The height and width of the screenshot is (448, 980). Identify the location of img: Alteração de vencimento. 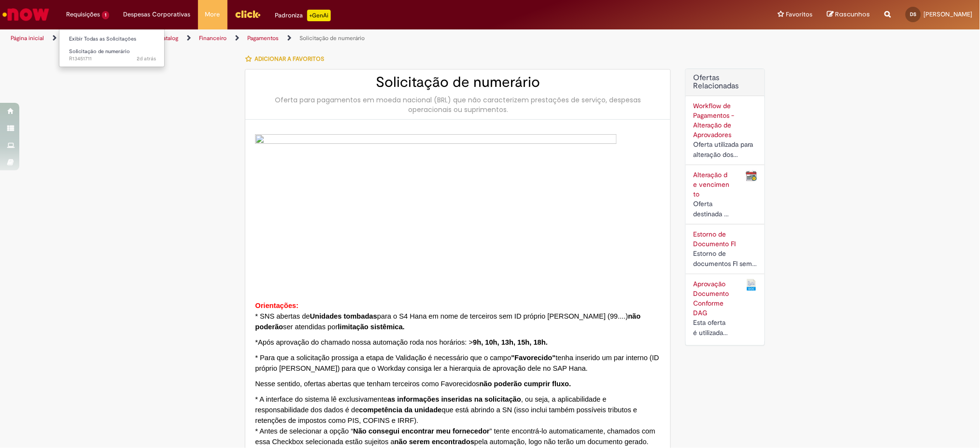
(751, 176).